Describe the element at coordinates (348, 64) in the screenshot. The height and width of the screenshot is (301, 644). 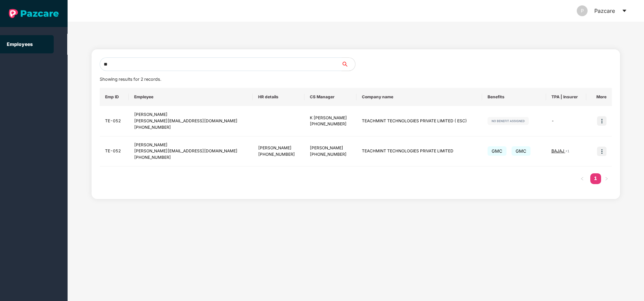
I see `span: search` at that location.